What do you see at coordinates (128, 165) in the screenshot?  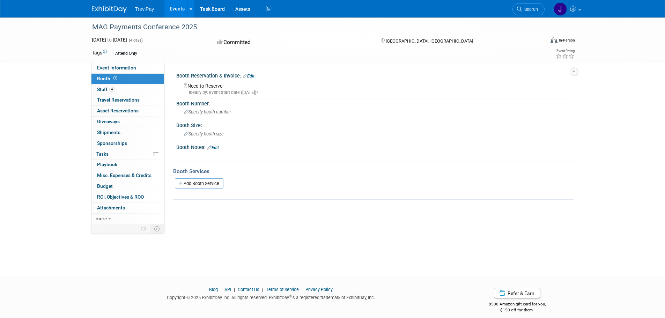 I see `a: Playbook` at bounding box center [128, 165].